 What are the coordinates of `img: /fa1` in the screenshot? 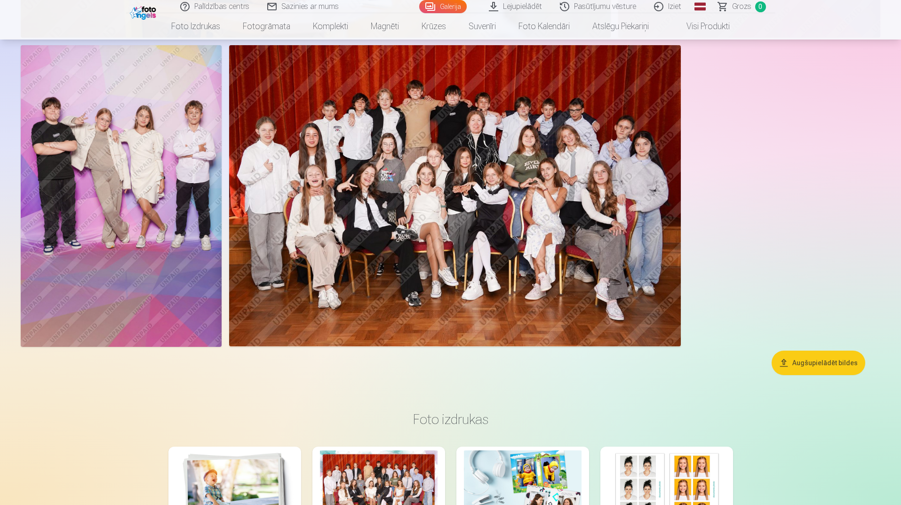 It's located at (144, 12).